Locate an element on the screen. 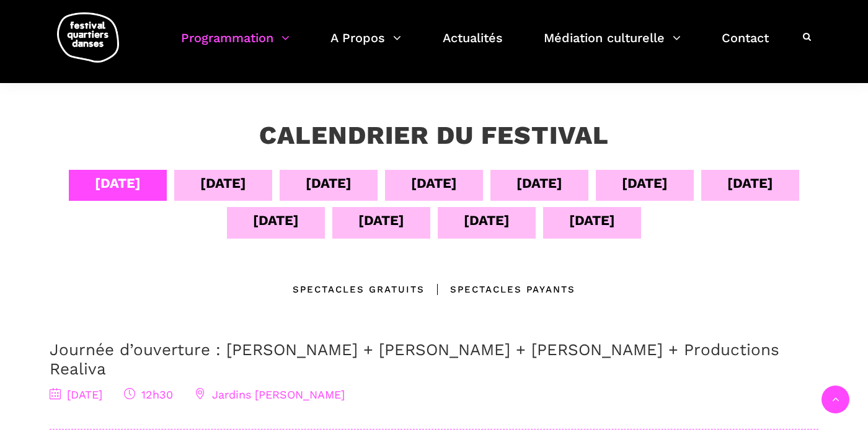  a: Contact is located at coordinates (746, 46).